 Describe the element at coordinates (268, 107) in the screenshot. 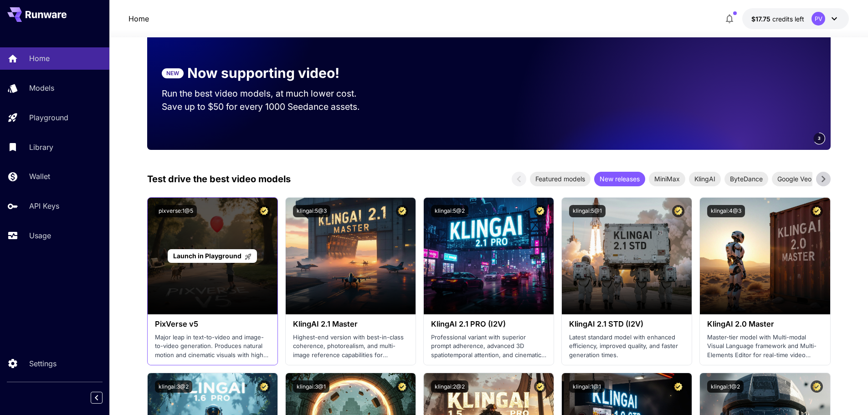

I see `p: Save up to $50 for every 1000 Seedance assets.` at that location.